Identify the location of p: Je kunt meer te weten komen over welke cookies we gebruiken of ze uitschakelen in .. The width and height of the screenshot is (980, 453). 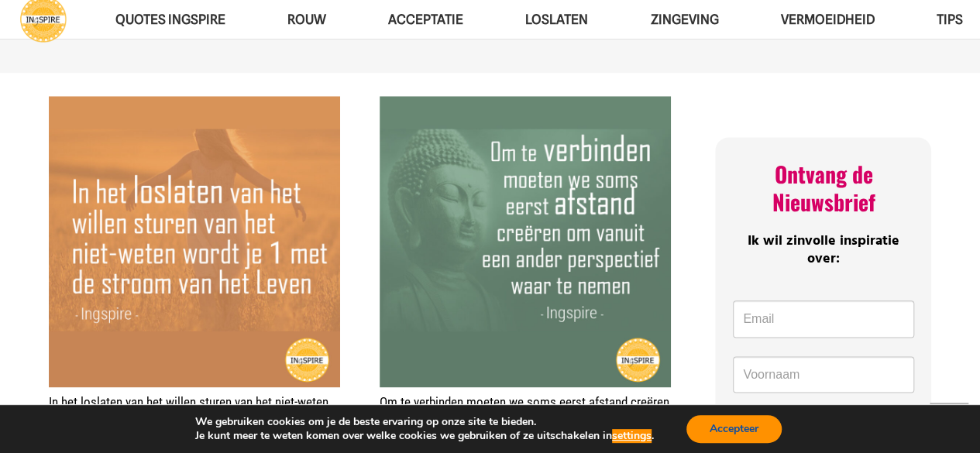
(425, 435).